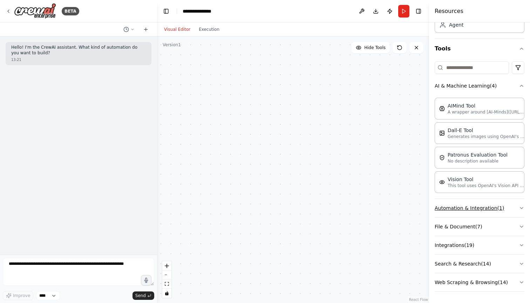 Image resolution: width=530 pixels, height=303 pixels. I want to click on span: Improve, so click(21, 296).